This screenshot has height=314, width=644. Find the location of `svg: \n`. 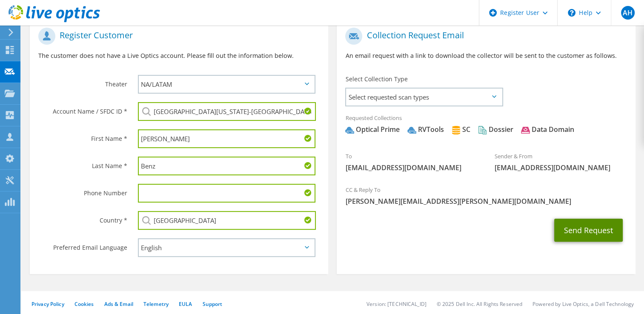

svg: \n is located at coordinates (572, 12).